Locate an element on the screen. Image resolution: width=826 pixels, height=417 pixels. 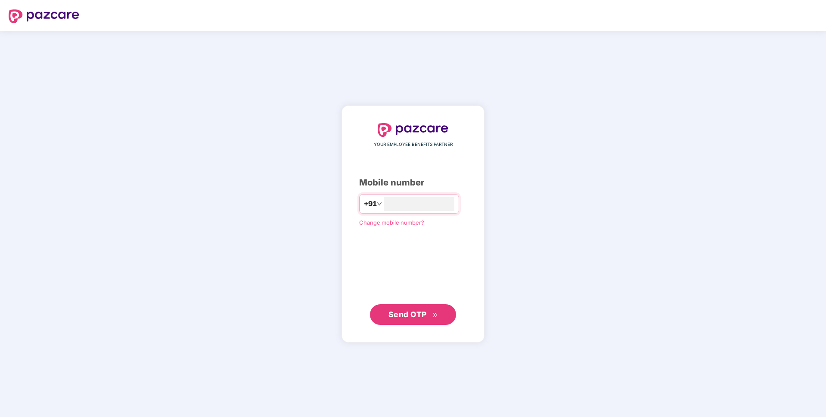
span: down is located at coordinates (379, 204).